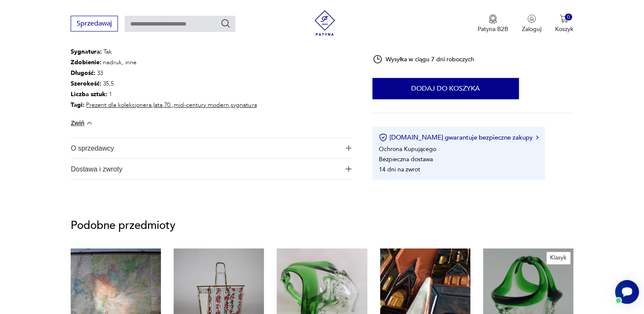 This screenshot has height=314, width=644. Describe the element at coordinates (86, 84) in the screenshot. I see `b: Szerokość :` at that location.